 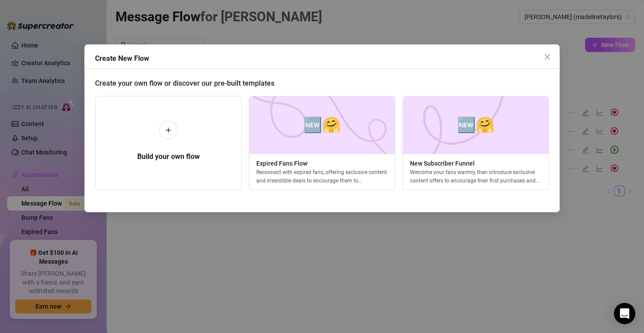 I want to click on div: Open Intercom Messenger, so click(x=625, y=314).